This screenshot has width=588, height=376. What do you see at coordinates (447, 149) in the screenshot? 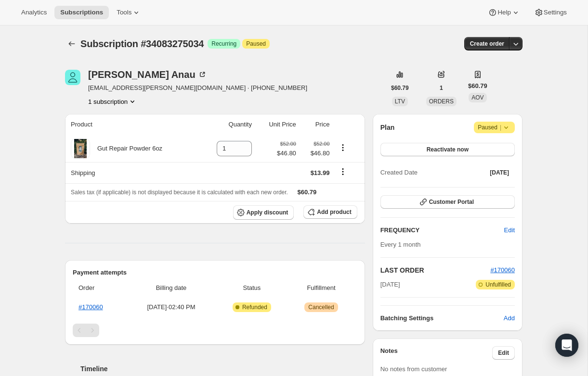
I see `span: Reactivate now` at bounding box center [447, 149].